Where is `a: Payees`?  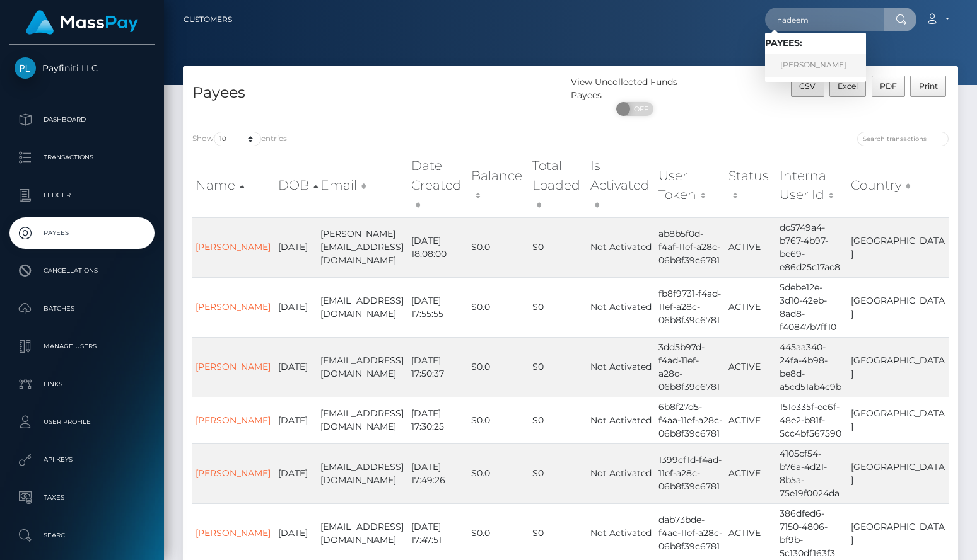 a: Payees is located at coordinates (82, 233).